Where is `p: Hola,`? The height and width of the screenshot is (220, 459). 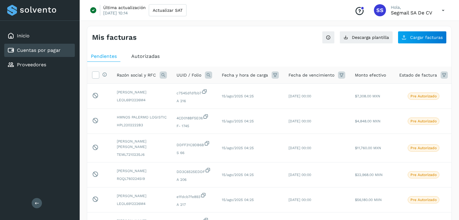
p: Hola, is located at coordinates (412, 7).